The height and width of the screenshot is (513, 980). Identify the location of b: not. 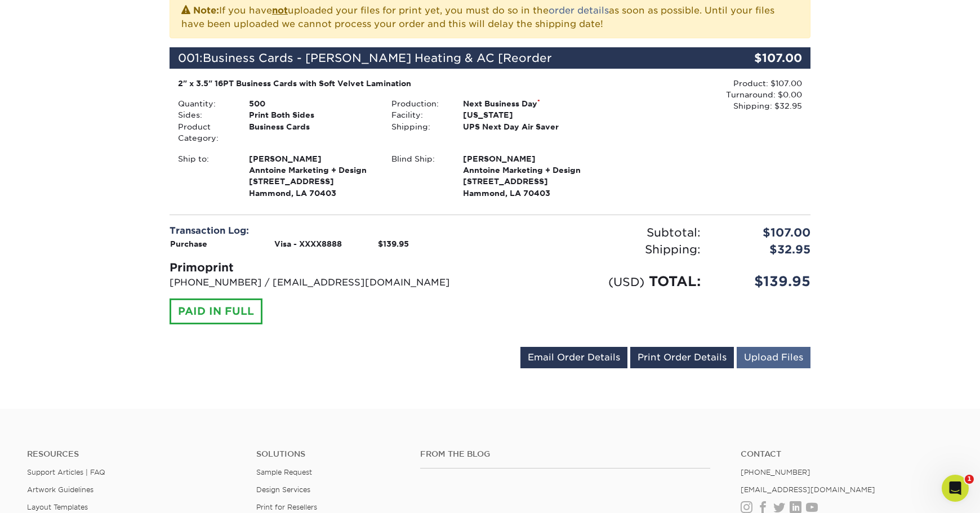
(280, 10).